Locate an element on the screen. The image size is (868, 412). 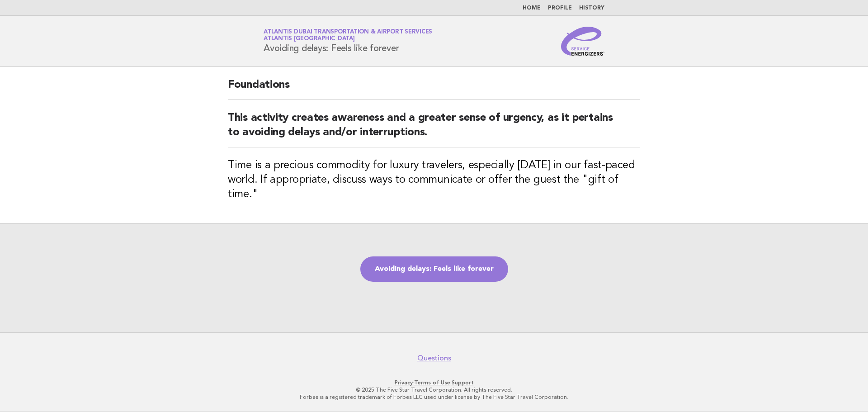
img: Service Energizers is located at coordinates (583, 41).